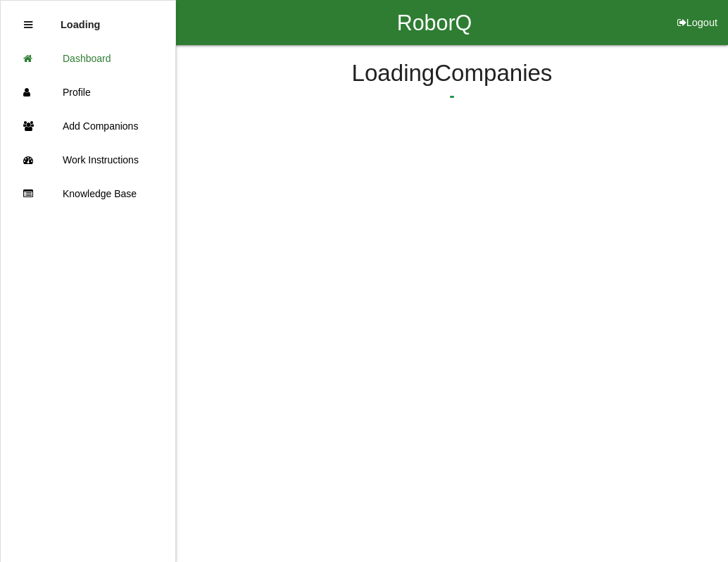 The width and height of the screenshot is (728, 562). I want to click on a: Profile, so click(88, 93).